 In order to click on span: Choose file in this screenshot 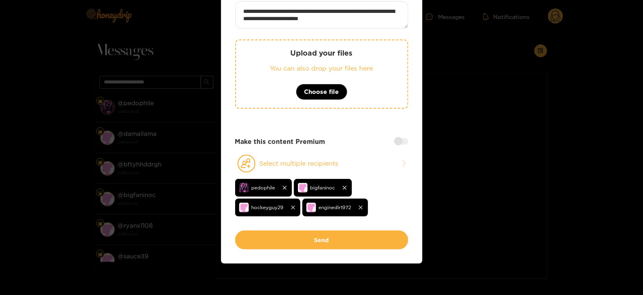, I will do `click(322, 92)`.